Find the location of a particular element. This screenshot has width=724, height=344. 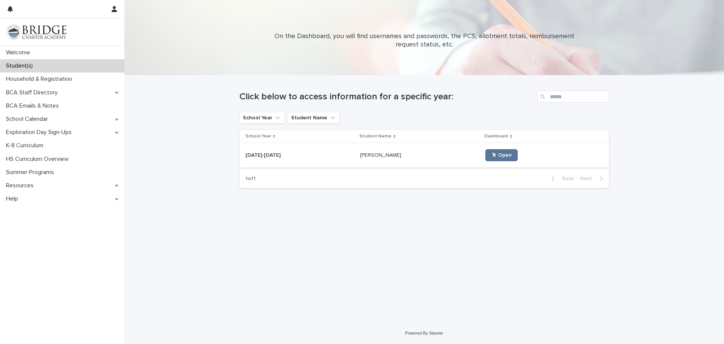

button: Student Name is located at coordinates (314, 118).